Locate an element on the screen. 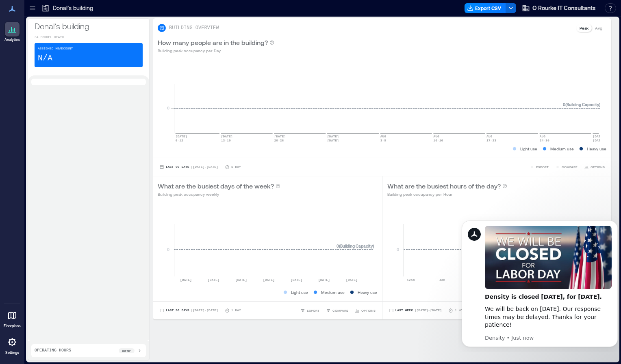  div: message notification from Density, Just now. Closed for Labor Day Density is closed Monday, Septe... is located at coordinates (82, 70).